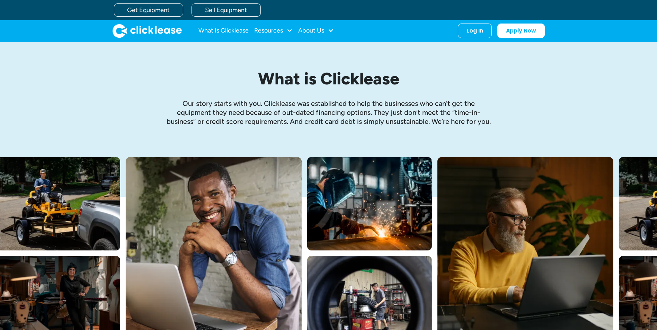 Image resolution: width=657 pixels, height=330 pixels. What do you see at coordinates (369, 204) in the screenshot?
I see `img: A welder in a large mask working on a large pipe` at bounding box center [369, 204].